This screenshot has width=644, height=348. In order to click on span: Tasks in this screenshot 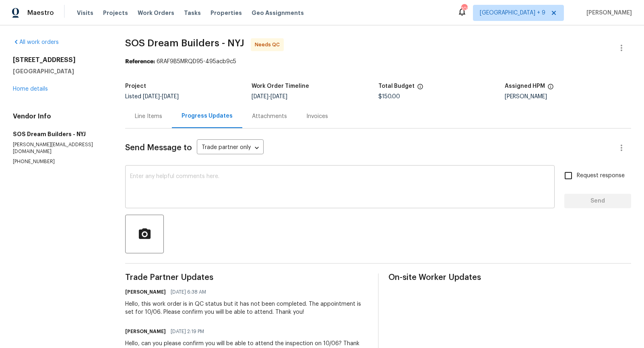, I will do `click(193, 13)`.